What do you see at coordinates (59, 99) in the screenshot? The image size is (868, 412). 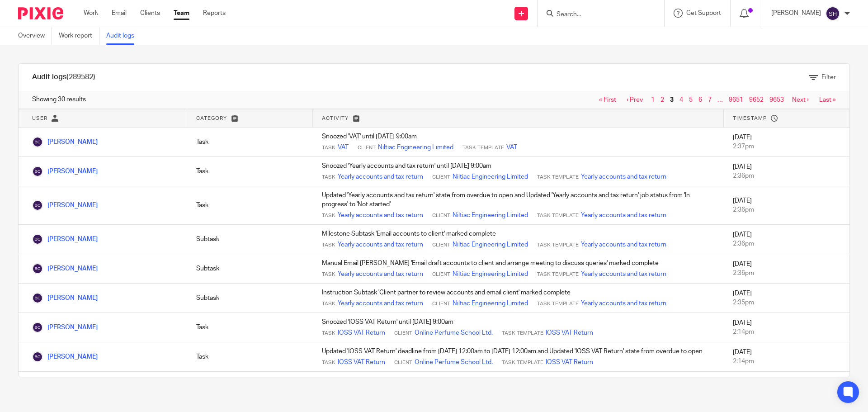 I see `span: Showing 30 results` at bounding box center [59, 99].